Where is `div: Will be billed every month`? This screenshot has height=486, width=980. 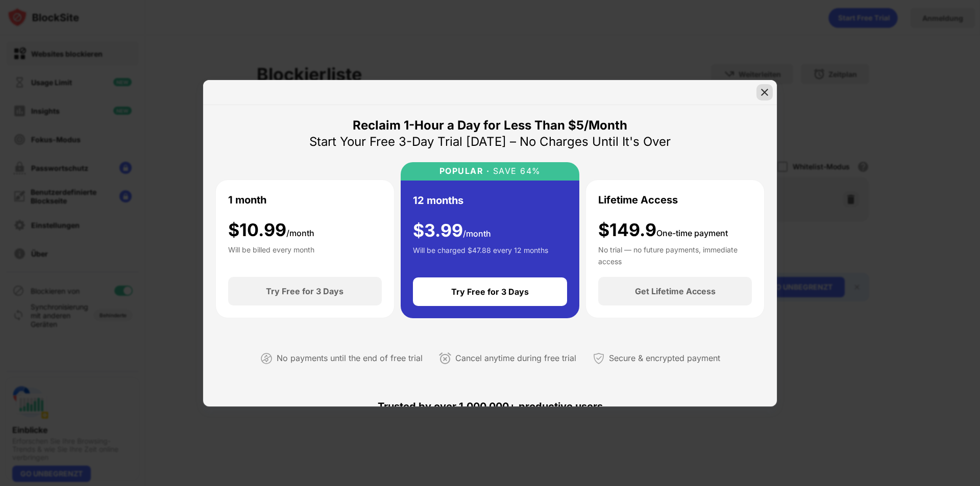
div: Will be billed every month is located at coordinates (271, 254).